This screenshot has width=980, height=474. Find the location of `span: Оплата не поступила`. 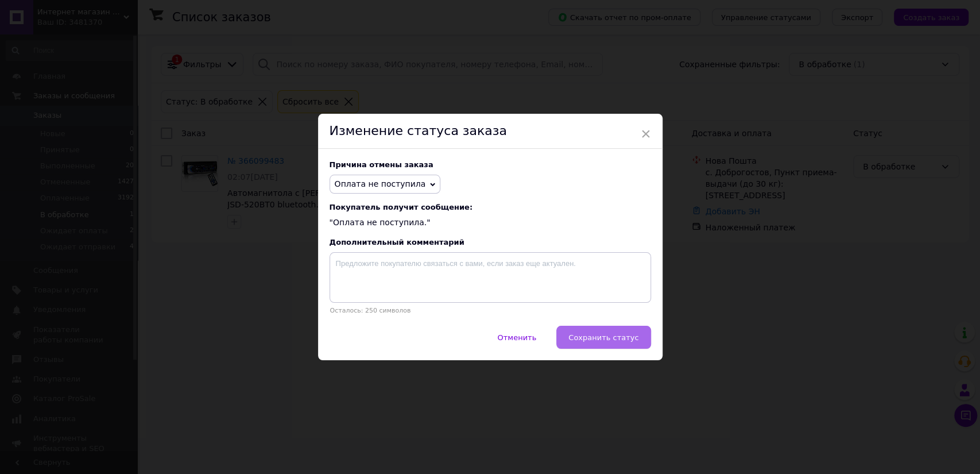

span: Оплата не поступила is located at coordinates (380, 184).